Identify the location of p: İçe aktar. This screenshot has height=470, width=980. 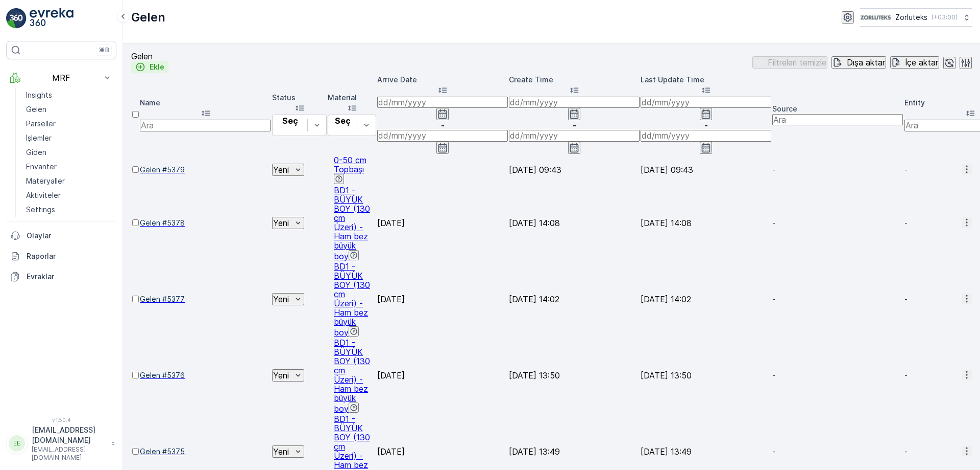
(922, 63).